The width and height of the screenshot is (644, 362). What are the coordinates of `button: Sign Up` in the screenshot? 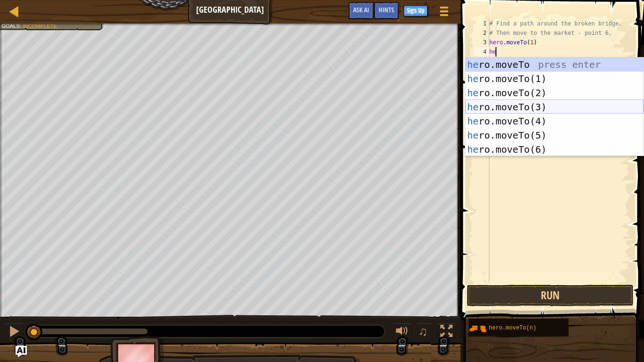 It's located at (416, 11).